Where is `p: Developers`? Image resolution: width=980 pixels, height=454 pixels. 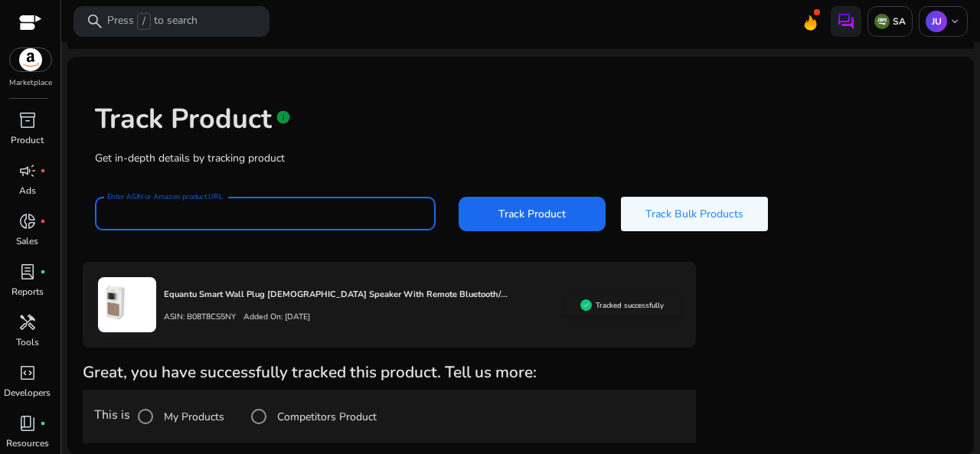
p: Developers is located at coordinates (27, 393).